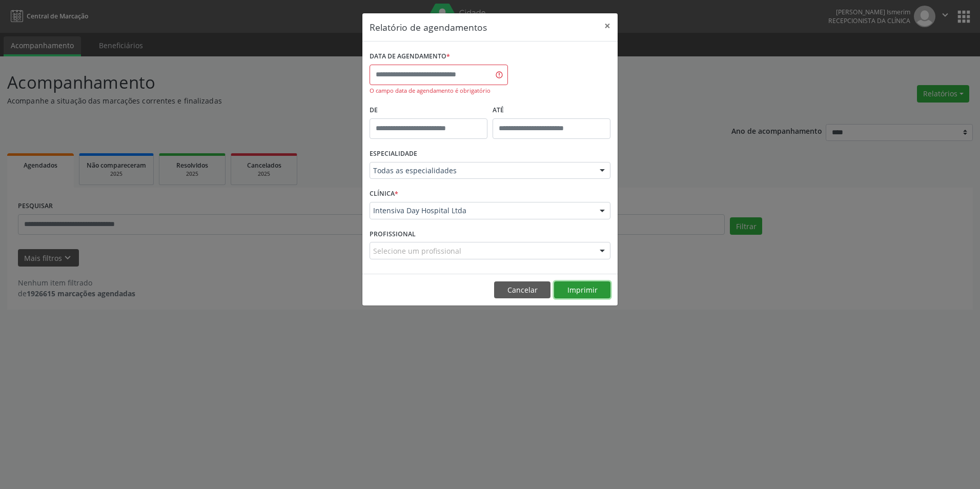 This screenshot has width=980, height=489. Describe the element at coordinates (393, 154) in the screenshot. I see `label: ESPECIALIDADE` at that location.